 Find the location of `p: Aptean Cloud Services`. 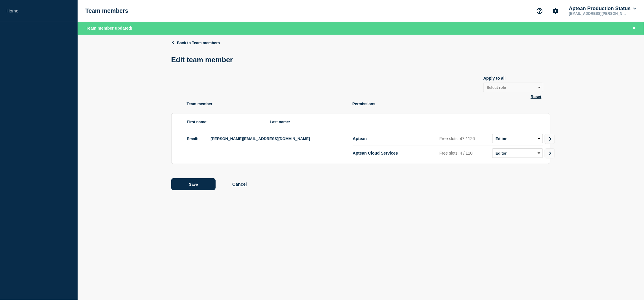

p: Aptean Cloud Services is located at coordinates (395, 153).